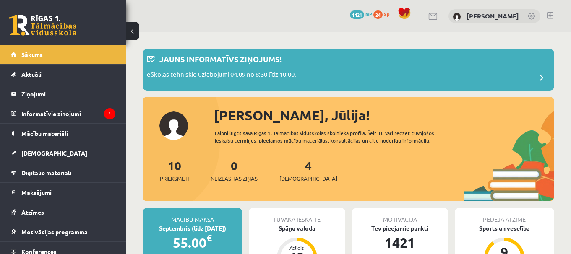 Image resolution: width=571 pixels, height=254 pixels. What do you see at coordinates (504, 216) in the screenshot?
I see `div: Pēdējā atzīme` at bounding box center [504, 216].